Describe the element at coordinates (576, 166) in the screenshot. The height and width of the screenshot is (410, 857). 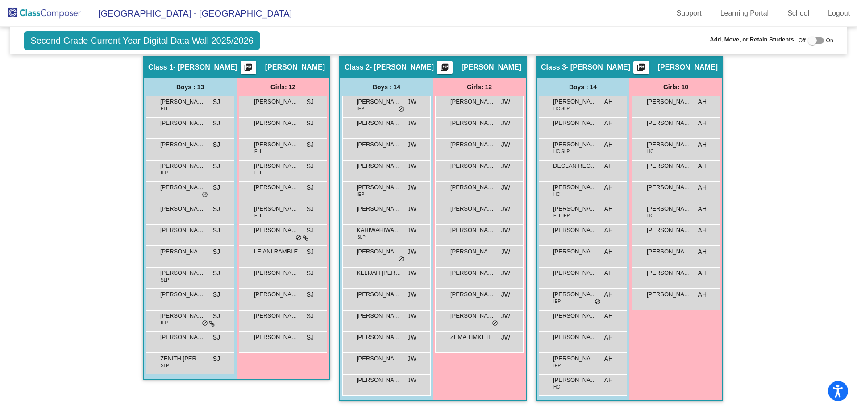
I see `span: DECLAN RECORD` at that location.